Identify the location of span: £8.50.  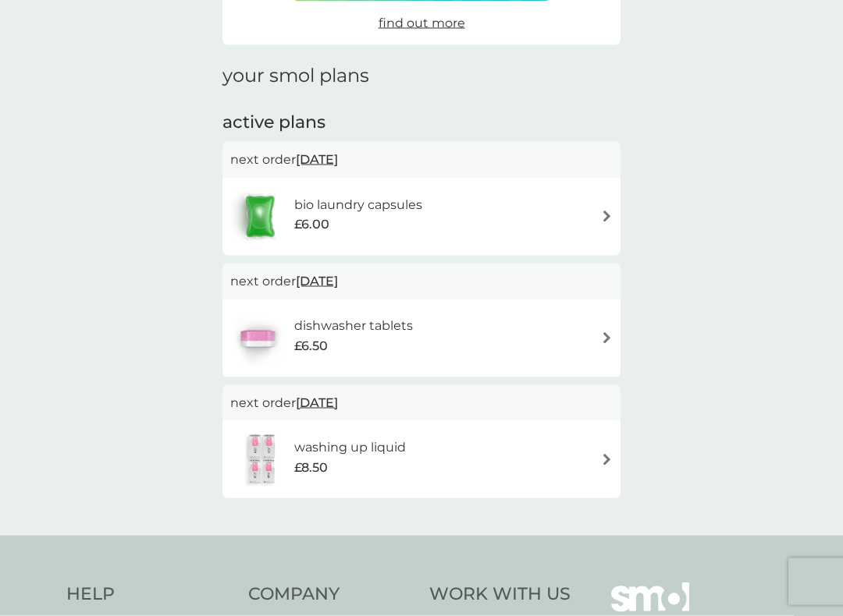
(311, 468).